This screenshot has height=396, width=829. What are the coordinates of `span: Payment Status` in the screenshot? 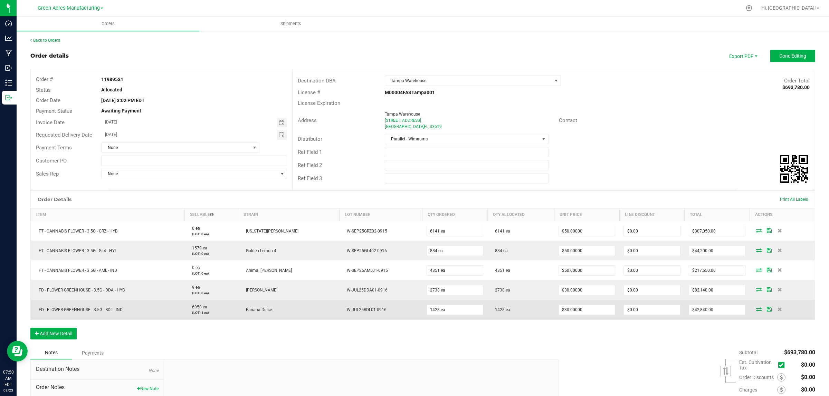 It's located at (54, 111).